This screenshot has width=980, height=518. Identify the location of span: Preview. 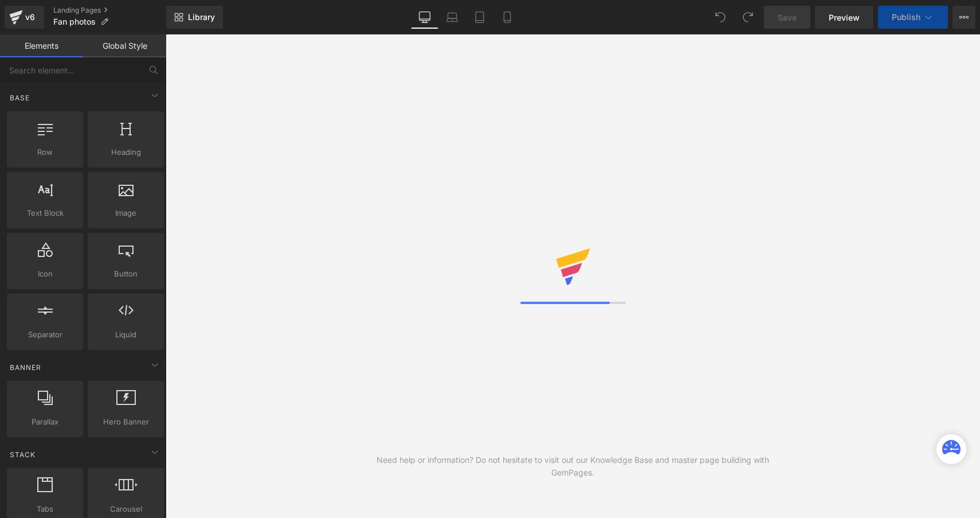
(845, 17).